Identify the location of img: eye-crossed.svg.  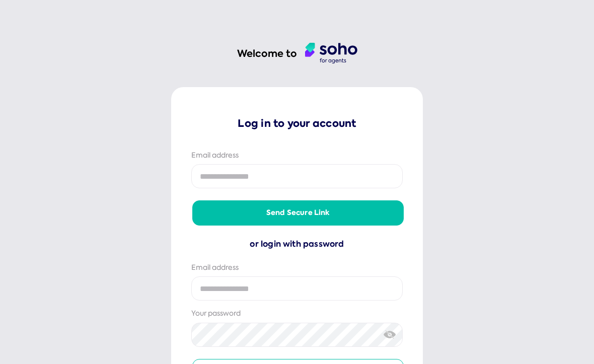
(390, 334).